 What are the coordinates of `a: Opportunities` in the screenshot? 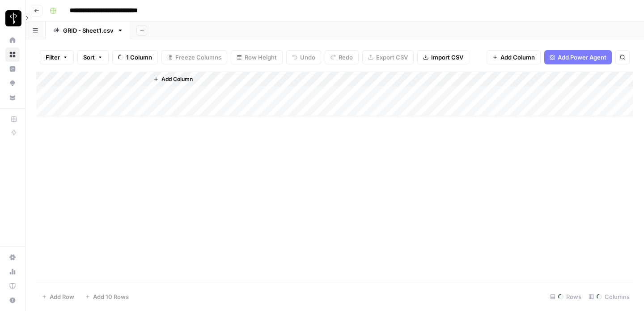 It's located at (13, 83).